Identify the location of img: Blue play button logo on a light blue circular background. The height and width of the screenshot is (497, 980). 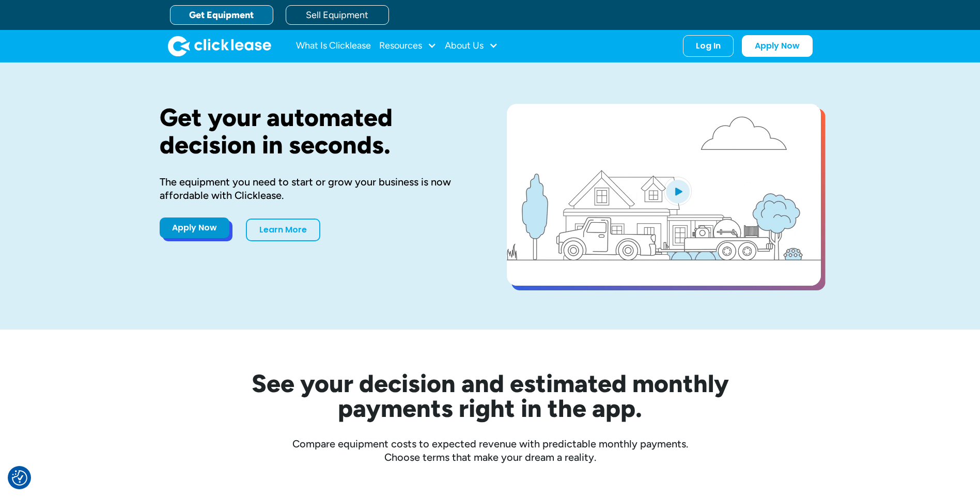
(678, 191).